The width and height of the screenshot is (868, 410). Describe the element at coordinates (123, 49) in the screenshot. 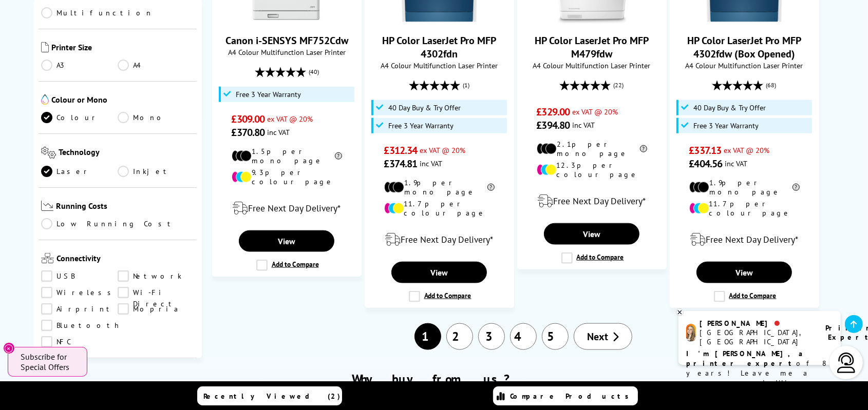

I see `span: Printer Size` at that location.